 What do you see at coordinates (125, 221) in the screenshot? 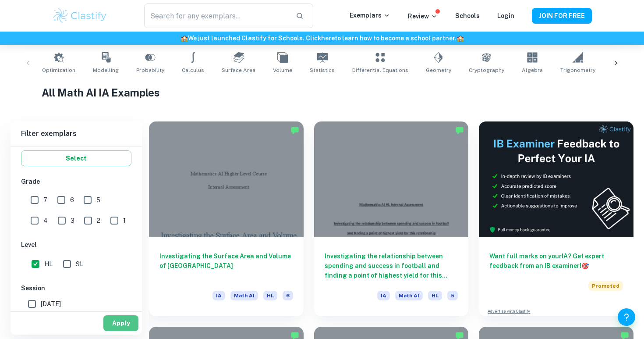
I see `span: 1` at bounding box center [125, 221].